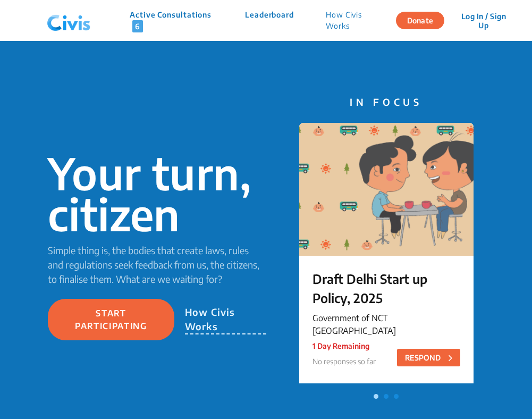 This screenshot has height=419, width=532. What do you see at coordinates (157, 194) in the screenshot?
I see `p: Your turn, citizen` at bounding box center [157, 194].